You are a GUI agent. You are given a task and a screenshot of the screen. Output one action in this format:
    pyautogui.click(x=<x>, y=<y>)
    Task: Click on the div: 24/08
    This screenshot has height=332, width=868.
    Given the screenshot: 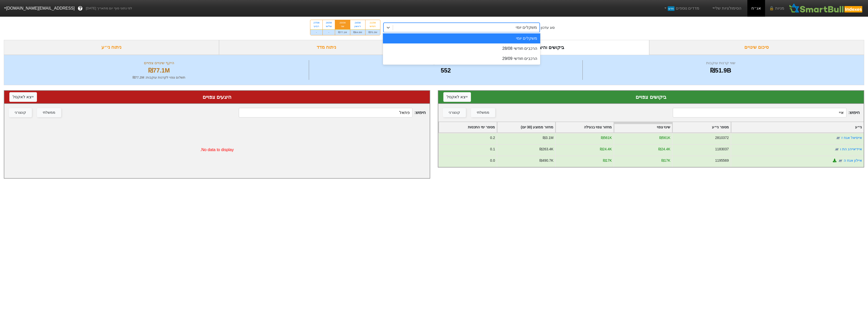 What is the action you would take?
    pyautogui.click(x=358, y=23)
    